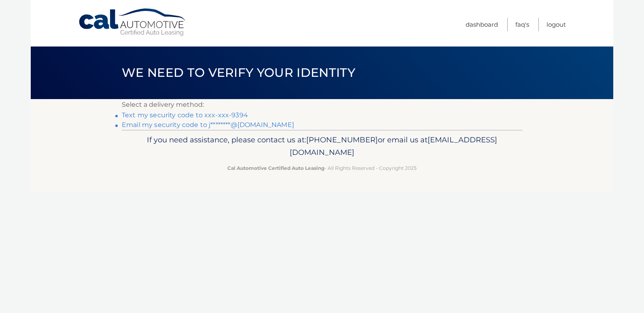  What do you see at coordinates (185, 115) in the screenshot?
I see `a: Text my security code to xxx-xxx-9394` at bounding box center [185, 115].